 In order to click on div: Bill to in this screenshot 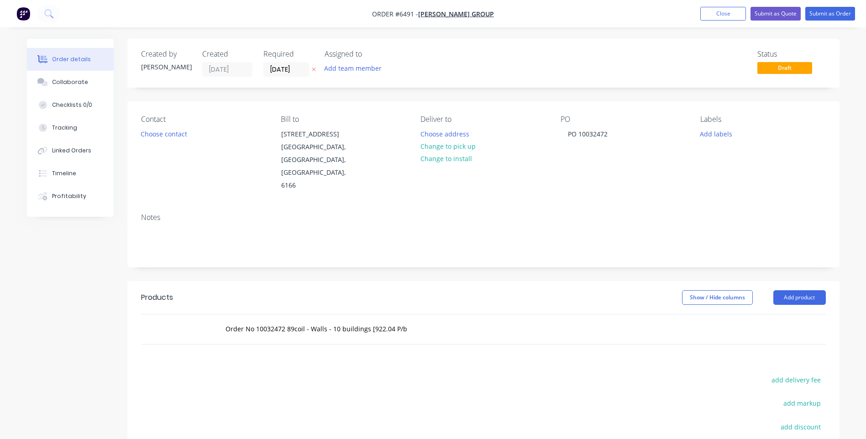, I will do `click(343, 119)`.